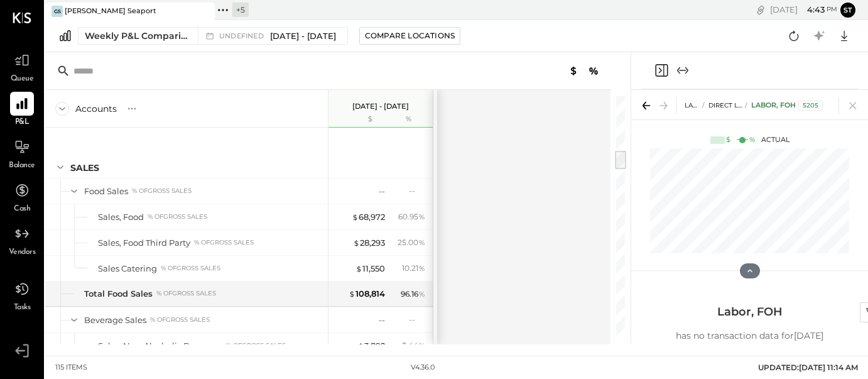 The height and width of the screenshot is (379, 868). I want to click on div: Sales, Food, so click(121, 217).